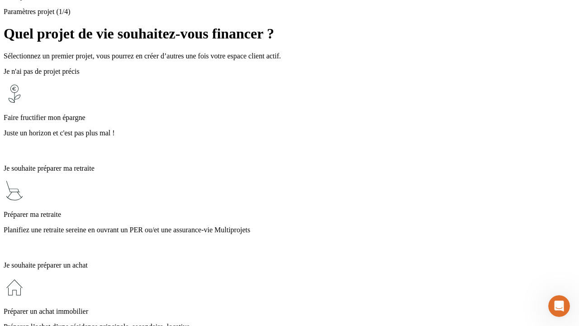  Describe the element at coordinates (289, 214) in the screenshot. I see `p: Préparer ma retraite` at that location.